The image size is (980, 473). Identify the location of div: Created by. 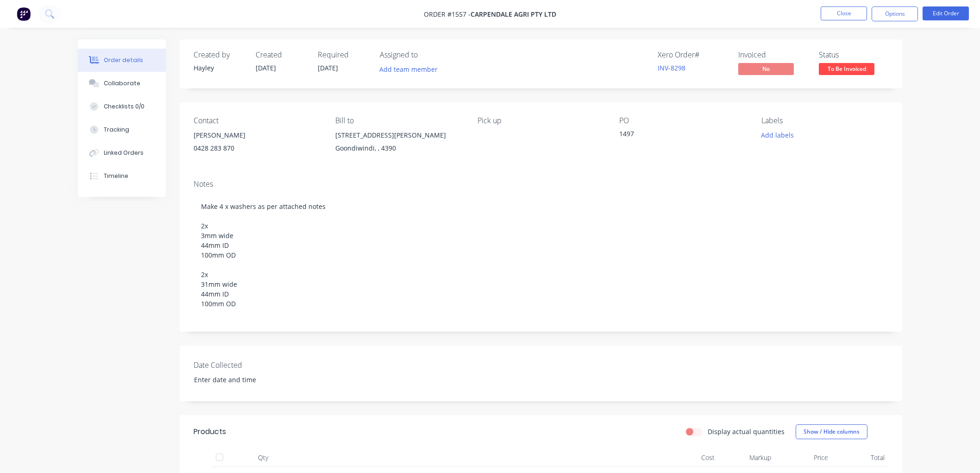
(219, 55).